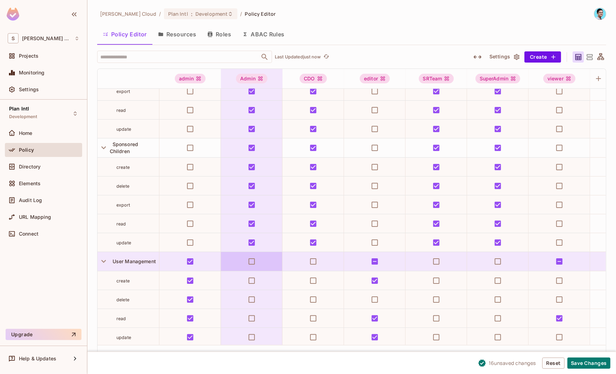 The height and width of the screenshot is (374, 616). What do you see at coordinates (26, 150) in the screenshot?
I see `span: Policy` at bounding box center [26, 150].